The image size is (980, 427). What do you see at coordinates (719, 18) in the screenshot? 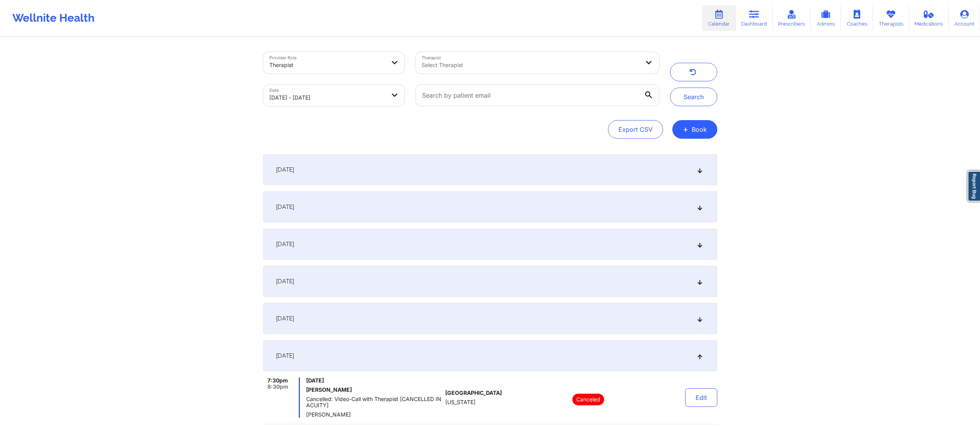
I see `a: Calendar` at bounding box center [719, 18].